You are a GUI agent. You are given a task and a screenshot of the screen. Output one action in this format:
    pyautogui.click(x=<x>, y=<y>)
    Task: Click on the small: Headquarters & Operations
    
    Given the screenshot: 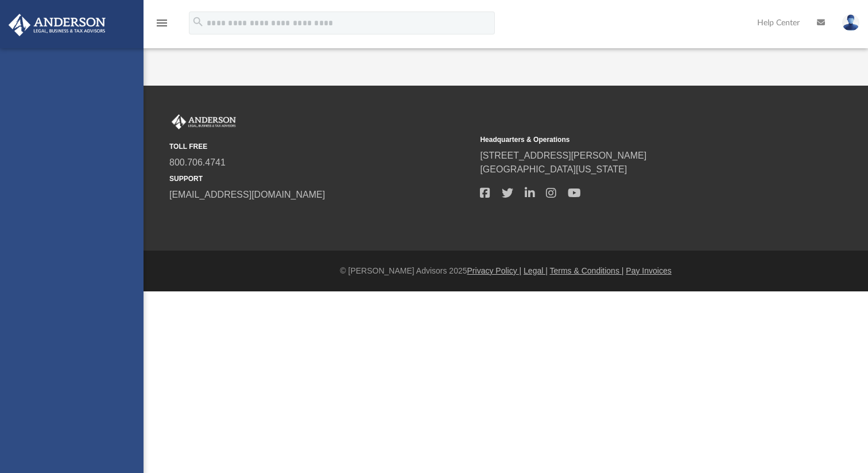 What is the action you would take?
    pyautogui.click(x=631, y=139)
    